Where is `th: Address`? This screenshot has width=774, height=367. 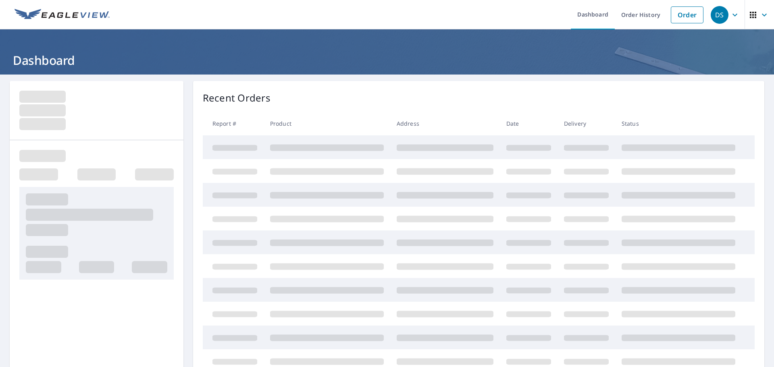
th: Address is located at coordinates (445, 123).